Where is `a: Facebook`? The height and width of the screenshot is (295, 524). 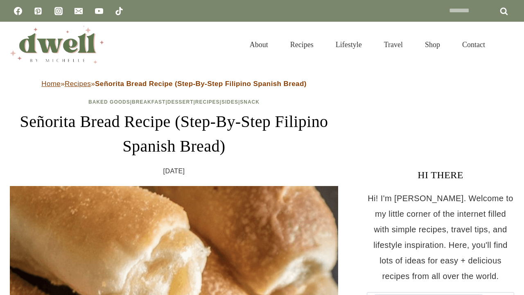 a: Facebook is located at coordinates (18, 11).